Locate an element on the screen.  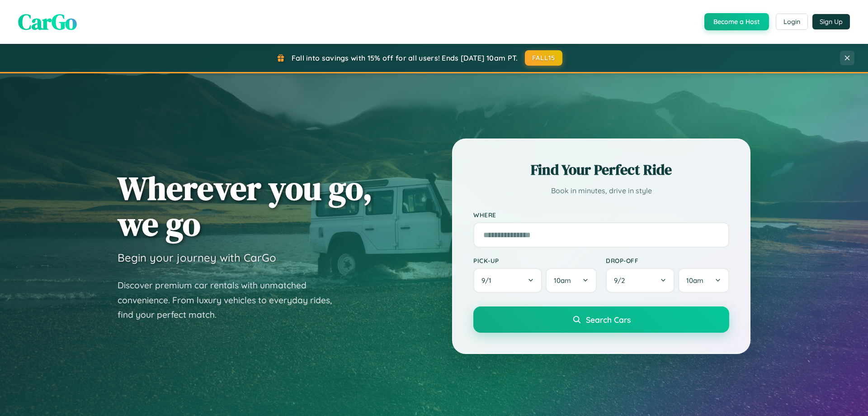
h3: Begin your journey with CarGo is located at coordinates (196, 257).